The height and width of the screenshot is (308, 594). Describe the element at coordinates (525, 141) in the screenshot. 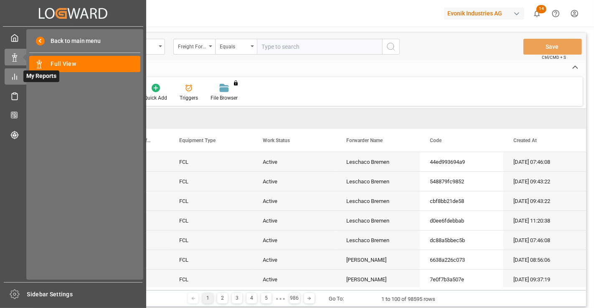

I see `span: Created At` at that location.